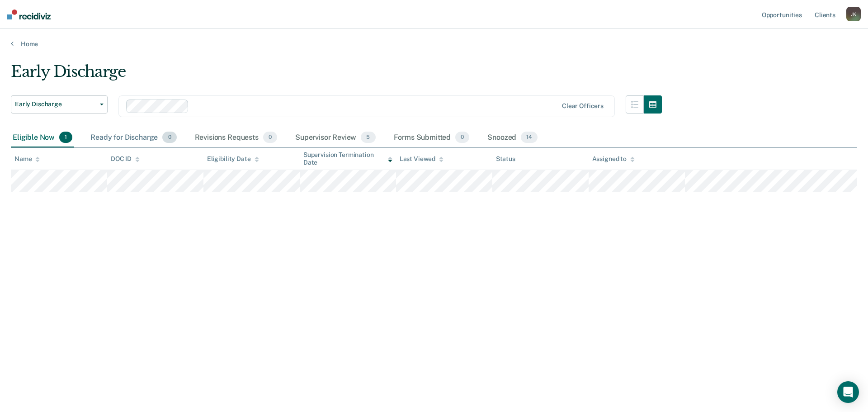 This screenshot has height=412, width=868. What do you see at coordinates (29, 14) in the screenshot?
I see `img: Recidiviz` at bounding box center [29, 14].